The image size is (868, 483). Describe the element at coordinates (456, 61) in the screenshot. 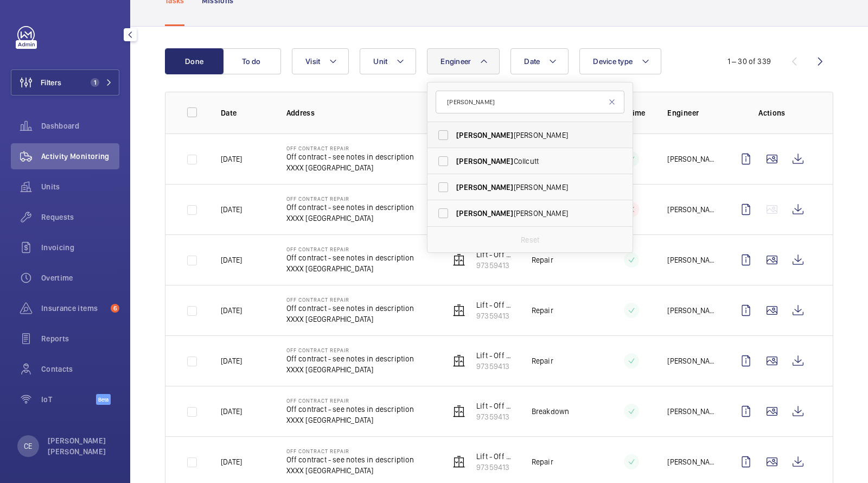

I see `span: Engineer` at that location.